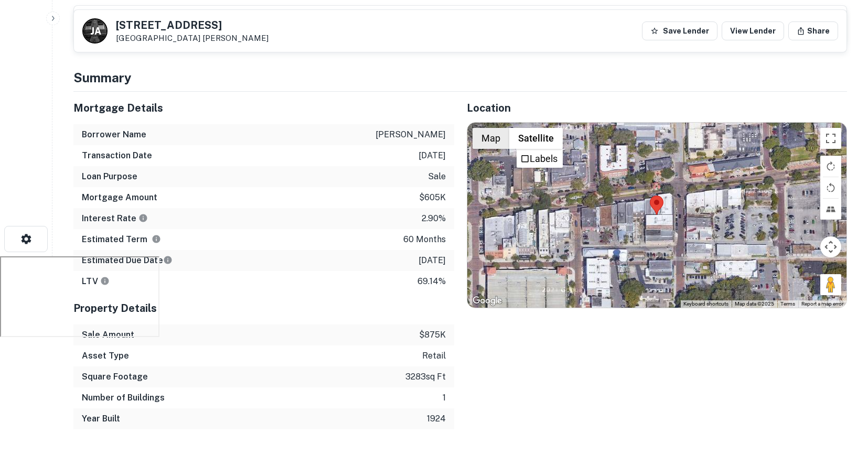  What do you see at coordinates (842, 407) in the screenshot?
I see `div: Chat Widget` at bounding box center [842, 407].